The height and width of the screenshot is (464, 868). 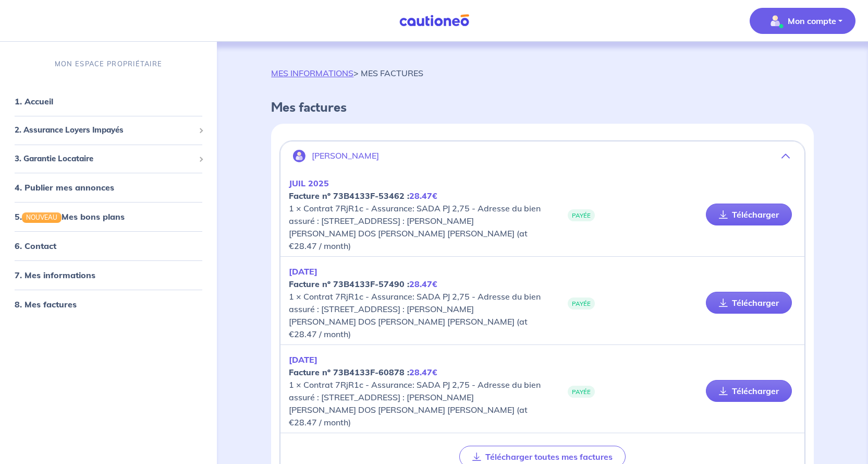 I want to click on img: illu_account.svg, so click(x=299, y=156).